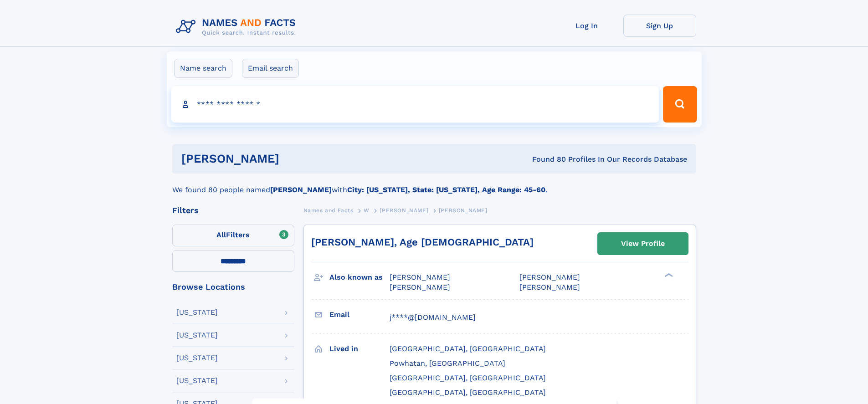 The image size is (868, 404). What do you see at coordinates (203, 68) in the screenshot?
I see `label: Name search` at bounding box center [203, 68].